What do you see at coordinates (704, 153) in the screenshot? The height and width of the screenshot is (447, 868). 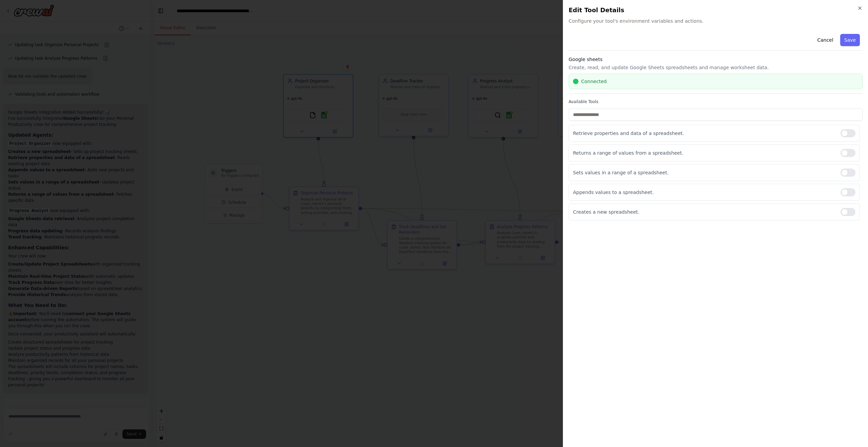 I see `p: Returns a range of values from a spreadsheet.` at bounding box center [704, 153].